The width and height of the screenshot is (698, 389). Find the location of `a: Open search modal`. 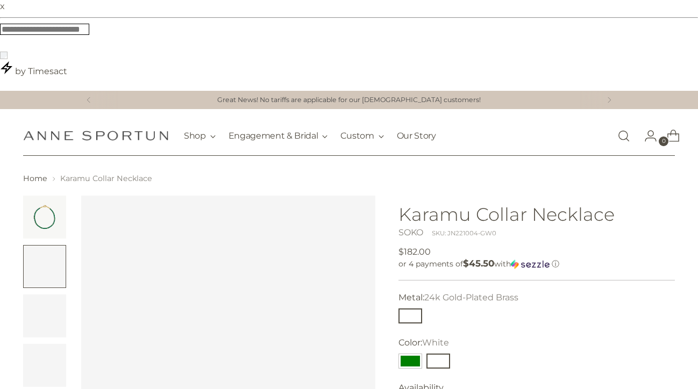

a: Open search modal is located at coordinates (623, 136).